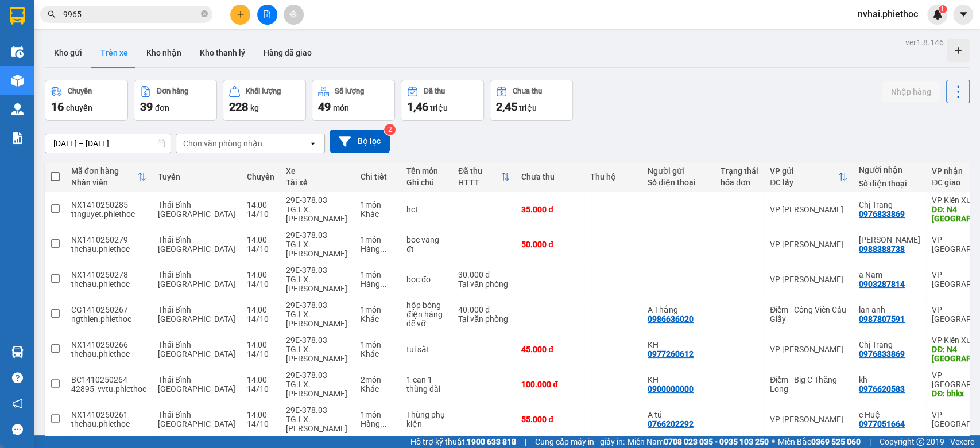 The image size is (980, 448). I want to click on div: Người nhận, so click(889, 170).